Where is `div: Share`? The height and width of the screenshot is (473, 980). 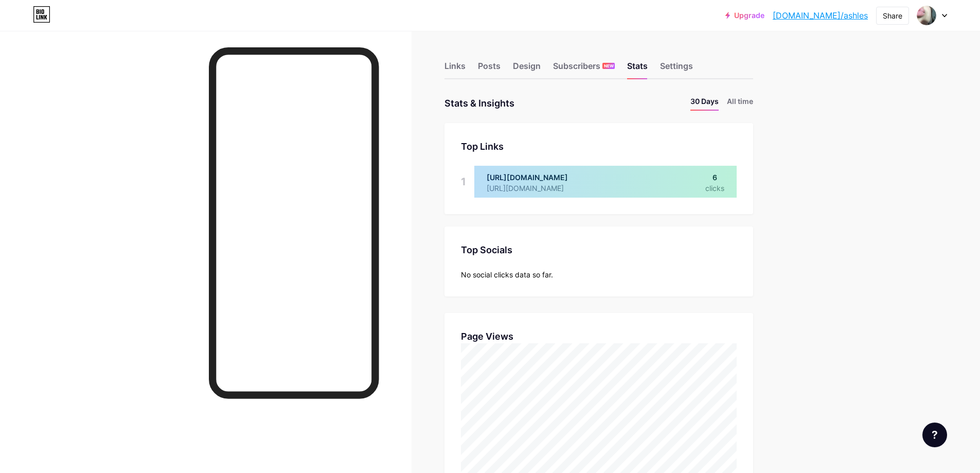 div: Share is located at coordinates (892, 16).